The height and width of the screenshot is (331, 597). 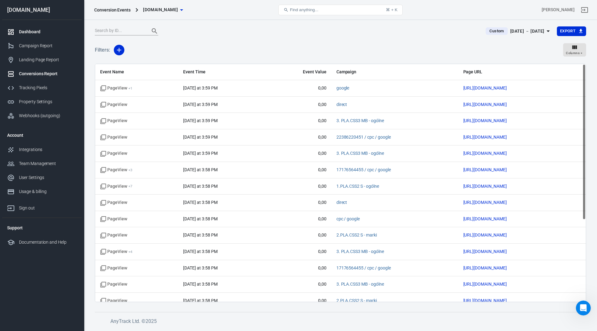 What do you see at coordinates (491, 88) in the screenshot?
I see `span: https://mamabrum.eu/zabawki-dla-6-latka-chlopca,1.html` at bounding box center [491, 88].